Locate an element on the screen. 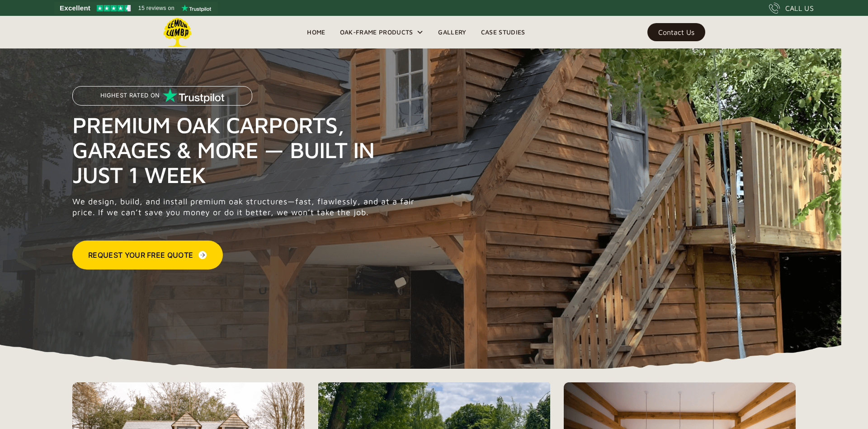 The height and width of the screenshot is (429, 868). h1: Premium Oak Carports, Garages & More — Built in Just 1 Week is located at coordinates (246, 149).